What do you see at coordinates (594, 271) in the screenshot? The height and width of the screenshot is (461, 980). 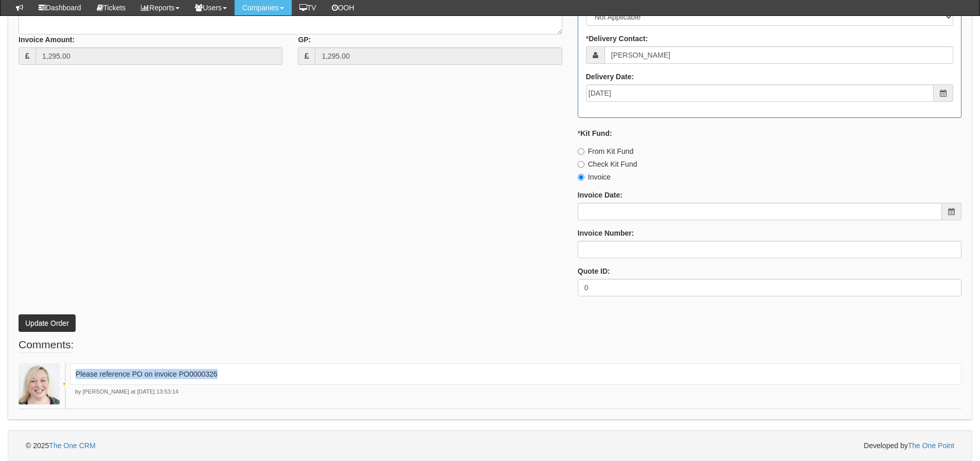 I see `label: Quote ID:` at bounding box center [594, 271].